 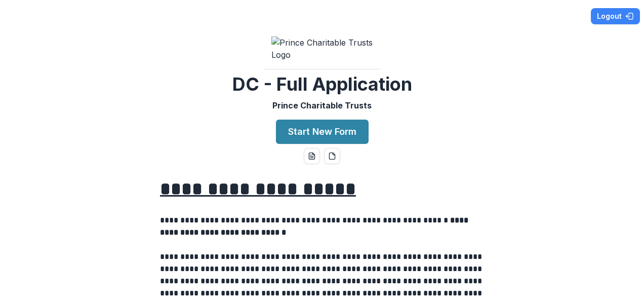 What do you see at coordinates (332, 156) in the screenshot?
I see `button: pdf-download` at bounding box center [332, 156].